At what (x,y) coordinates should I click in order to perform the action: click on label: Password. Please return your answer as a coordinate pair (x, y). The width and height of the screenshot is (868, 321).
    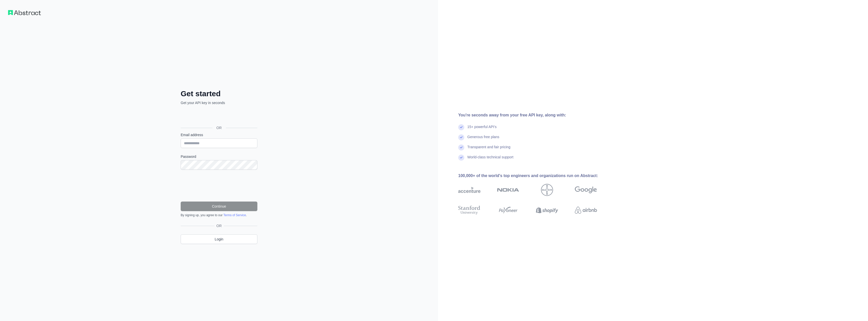
    Looking at the image, I should click on (219, 156).